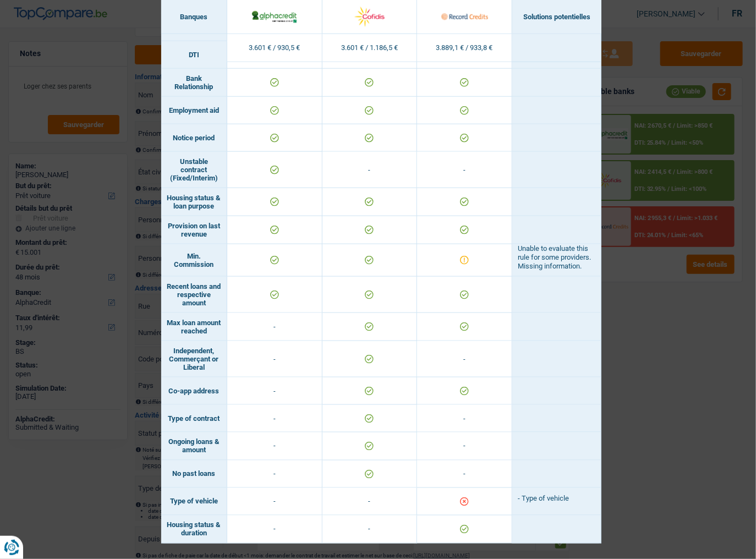 The height and width of the screenshot is (559, 756). What do you see at coordinates (369, 16) in the screenshot?
I see `img: Cofidis` at bounding box center [369, 16].